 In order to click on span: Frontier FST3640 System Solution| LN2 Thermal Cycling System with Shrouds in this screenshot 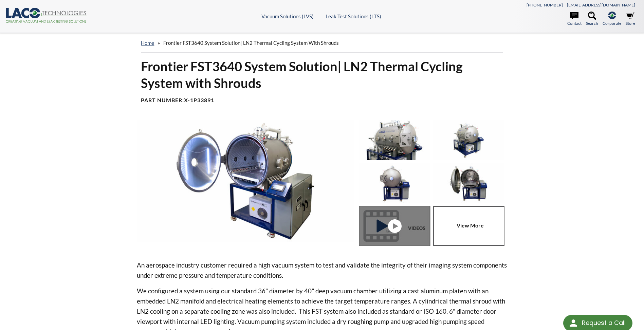, I will do `click(251, 43)`.